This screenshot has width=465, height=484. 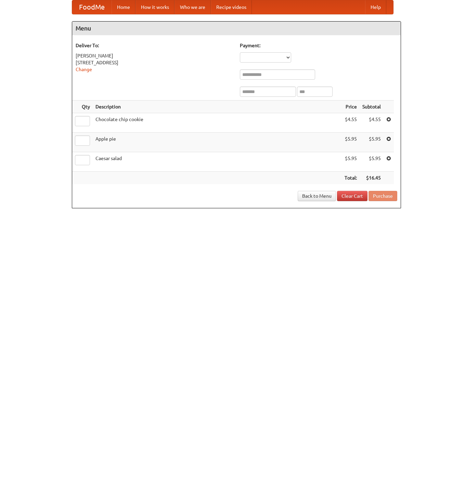 I want to click on th: Total:, so click(x=350, y=178).